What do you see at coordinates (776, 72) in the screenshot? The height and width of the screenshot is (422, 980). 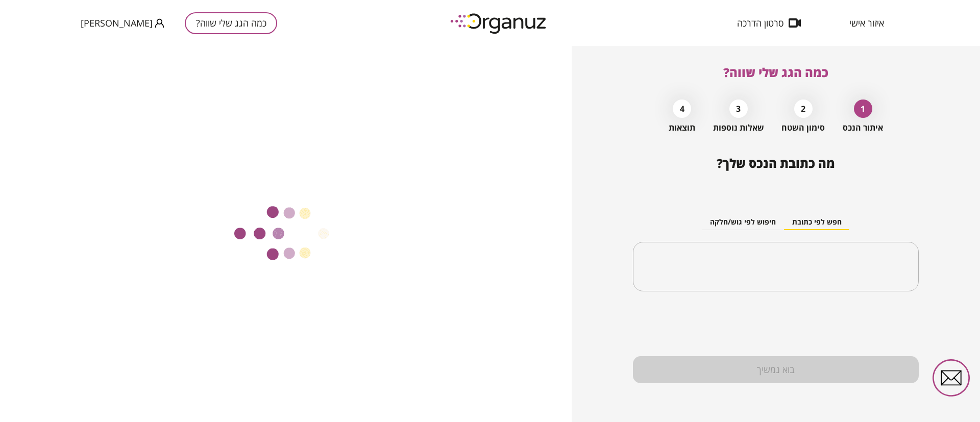 I see `span: כמה הגג שלי שווה?` at bounding box center [776, 72].